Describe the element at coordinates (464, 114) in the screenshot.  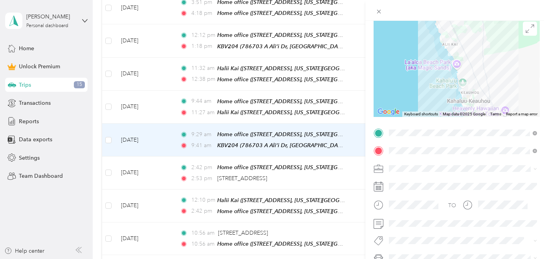
I see `span: Map data ©2025 Google` at that location.